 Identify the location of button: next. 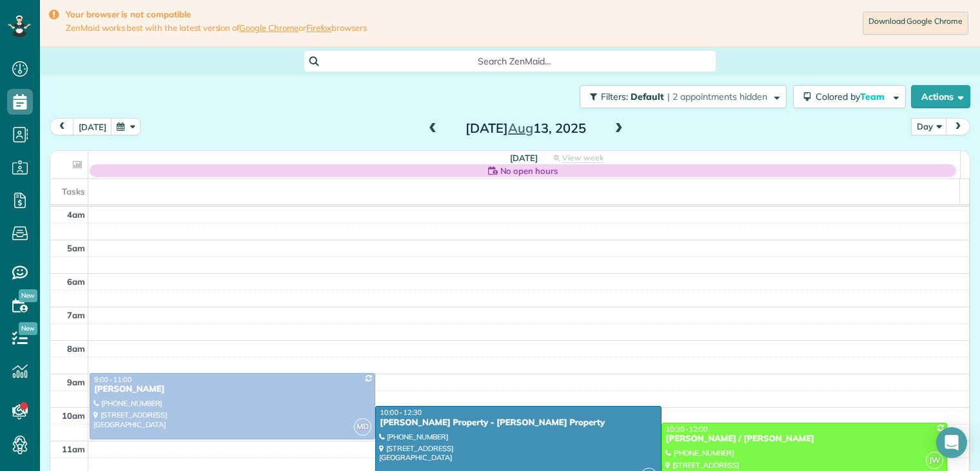
(958, 127).